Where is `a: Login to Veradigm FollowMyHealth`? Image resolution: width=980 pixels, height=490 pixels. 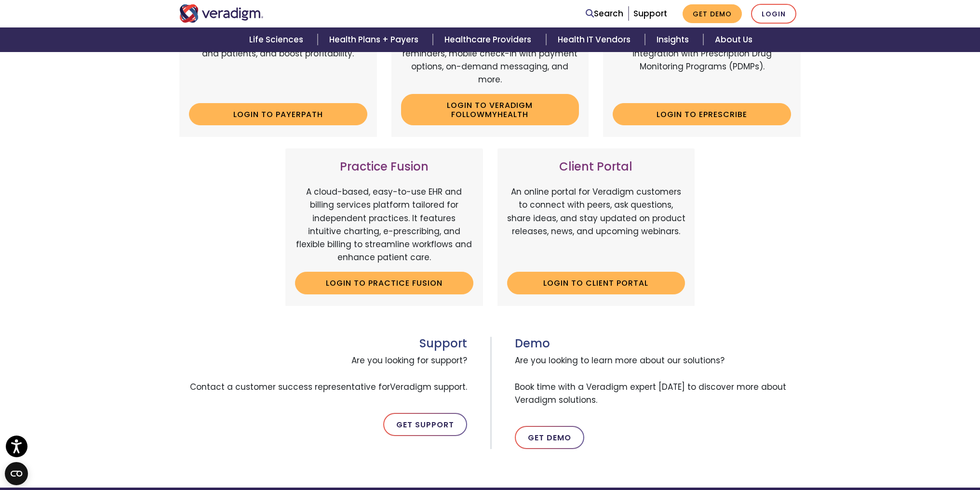
a: Login to Veradigm FollowMyHealth is located at coordinates (490, 110).